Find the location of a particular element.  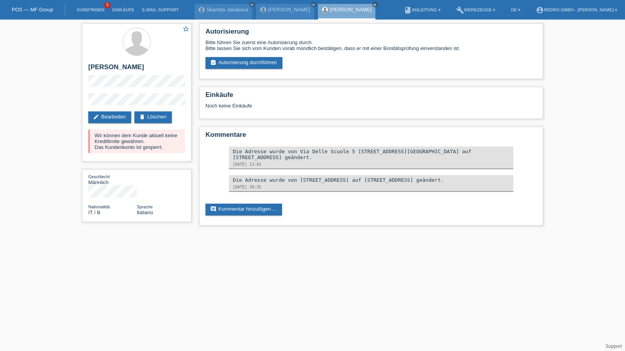

div: Noch keine Einkäufe is located at coordinates (371, 109).